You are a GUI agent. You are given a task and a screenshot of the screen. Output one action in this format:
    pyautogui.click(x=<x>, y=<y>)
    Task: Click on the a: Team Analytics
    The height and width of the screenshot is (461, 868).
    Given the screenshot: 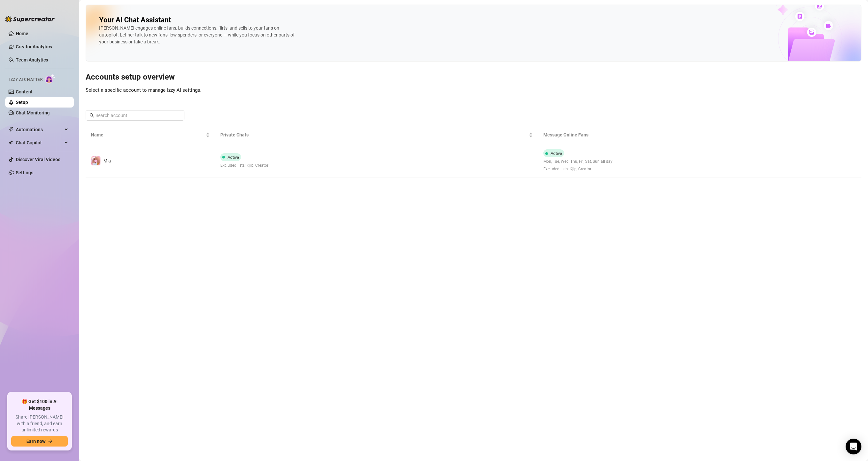 What is the action you would take?
    pyautogui.click(x=32, y=60)
    